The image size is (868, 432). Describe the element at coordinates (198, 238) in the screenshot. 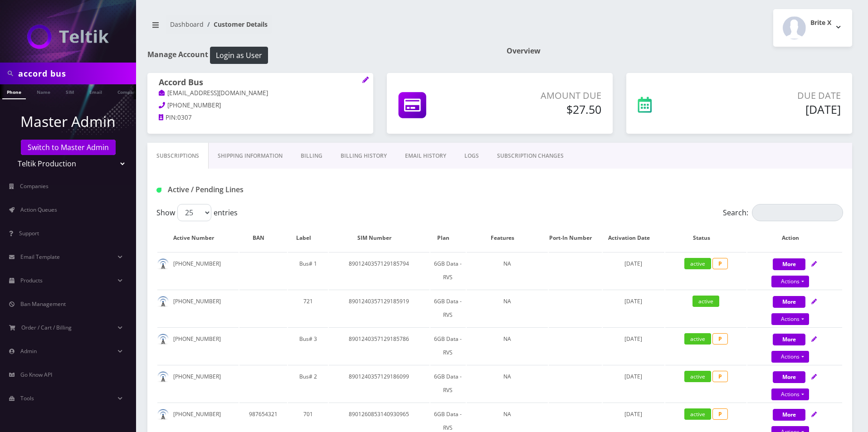

I see `th: Active Number: activate to sort column ascending` at that location.